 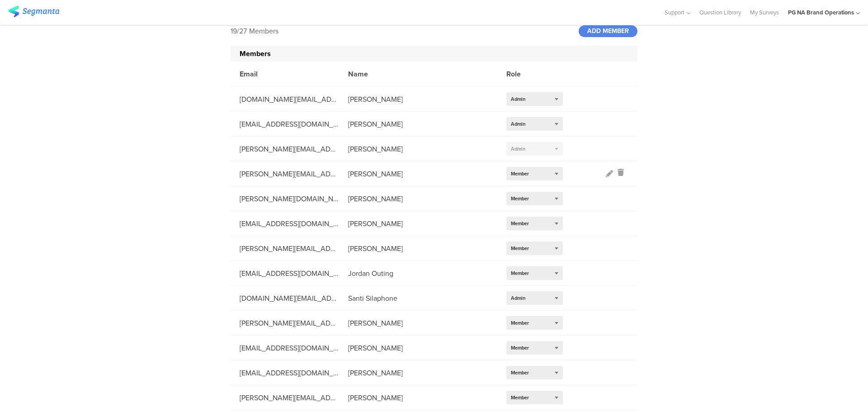 I want to click on img: segmanta logo, so click(x=33, y=11).